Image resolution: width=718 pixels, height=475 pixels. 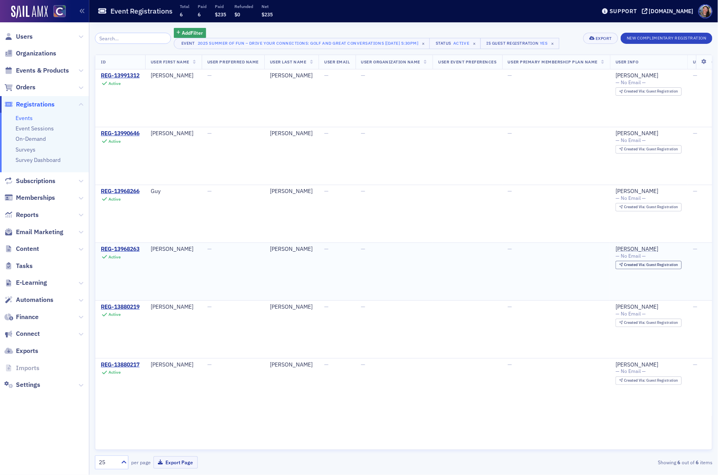 What do you see at coordinates (512, 43) in the screenshot?
I see `div: Is Guest Registration` at bounding box center [512, 43].